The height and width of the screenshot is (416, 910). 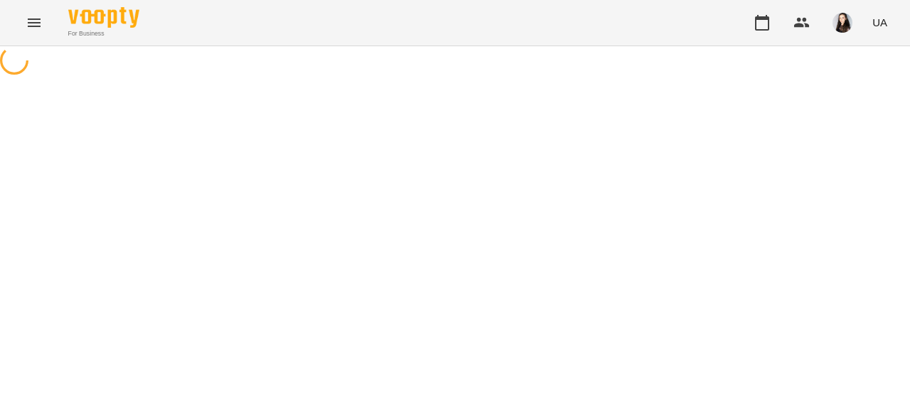 I want to click on button: UA, so click(x=880, y=22).